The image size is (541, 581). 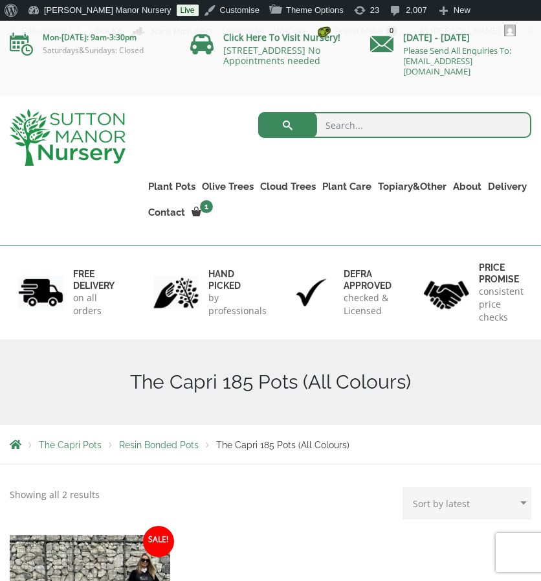 What do you see at coordinates (392, 31) in the screenshot?
I see `span: 0` at bounding box center [392, 31].